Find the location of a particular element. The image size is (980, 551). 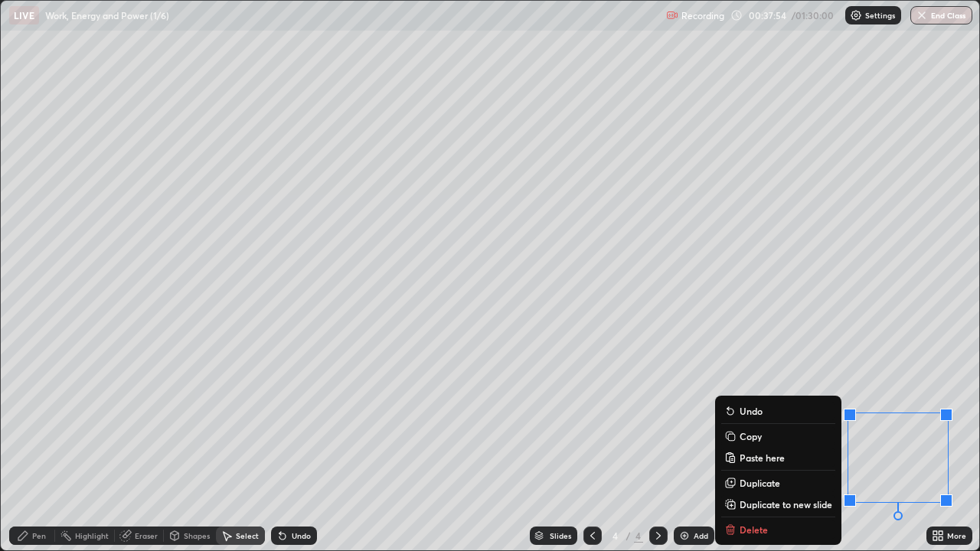

img: recording.375f2c34.svg is located at coordinates (672, 15).